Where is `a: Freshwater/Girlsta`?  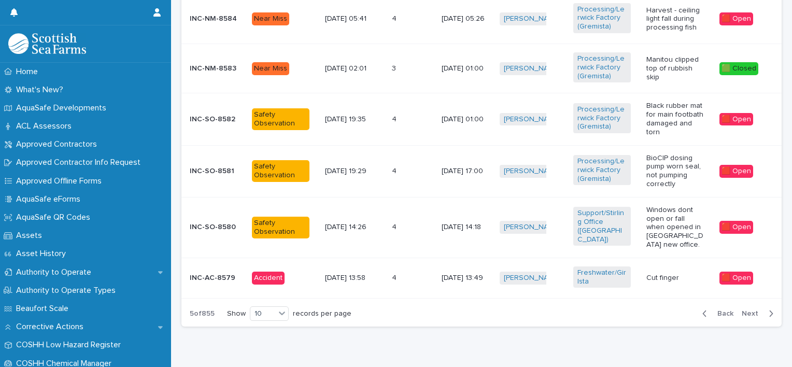
a: Freshwater/Girlsta is located at coordinates (602, 277).